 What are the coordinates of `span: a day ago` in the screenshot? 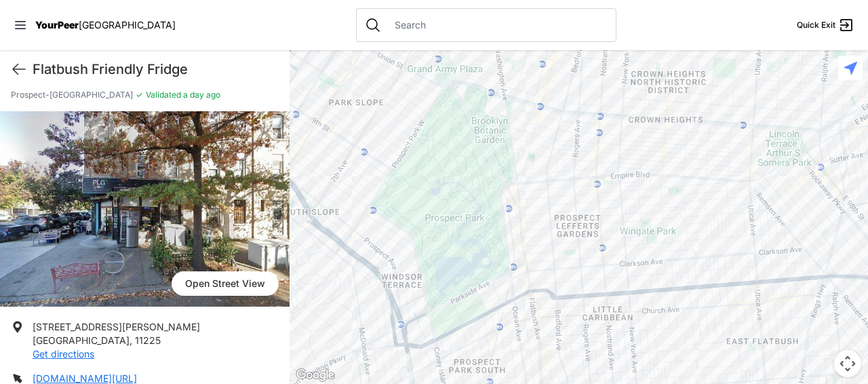 It's located at (201, 94).